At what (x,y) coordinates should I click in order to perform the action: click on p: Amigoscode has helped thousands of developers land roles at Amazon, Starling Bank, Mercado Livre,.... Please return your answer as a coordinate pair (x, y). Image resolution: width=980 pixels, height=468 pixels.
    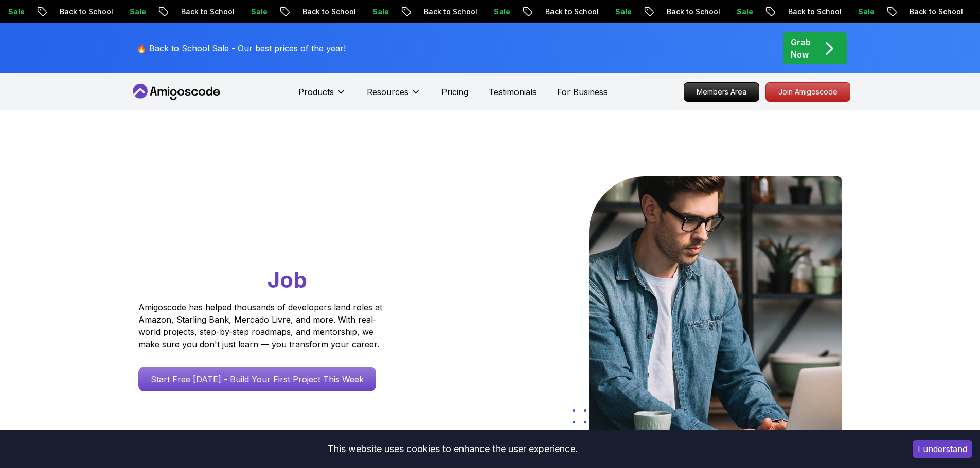
    Looking at the image, I should click on (262, 326).